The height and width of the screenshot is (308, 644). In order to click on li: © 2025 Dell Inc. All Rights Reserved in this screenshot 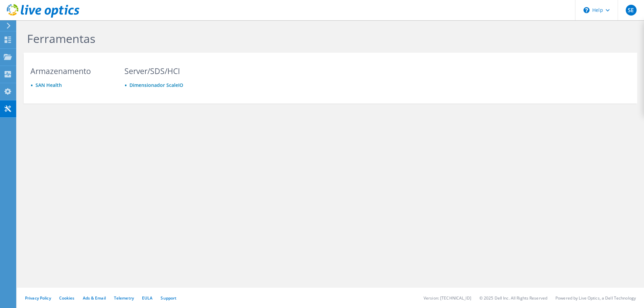, I will do `click(513, 298)`.